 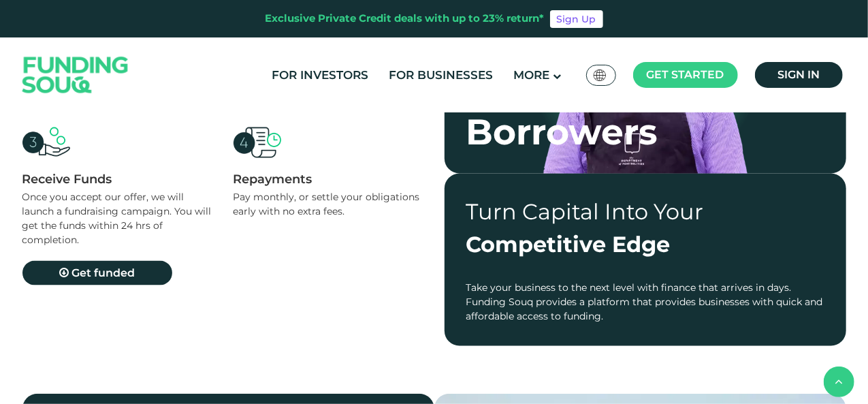 What do you see at coordinates (686, 74) in the screenshot?
I see `span: Get started` at bounding box center [686, 74].